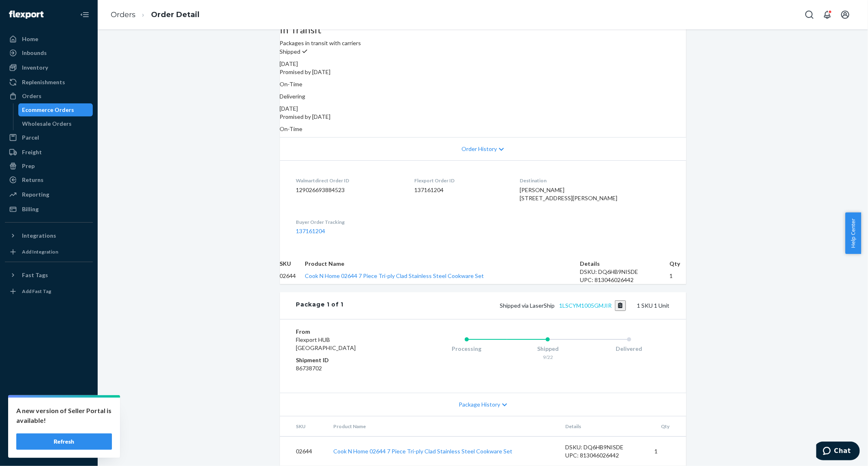 The height and width of the screenshot is (466, 868). What do you see at coordinates (33, 180) in the screenshot?
I see `div: Returns` at bounding box center [33, 180].